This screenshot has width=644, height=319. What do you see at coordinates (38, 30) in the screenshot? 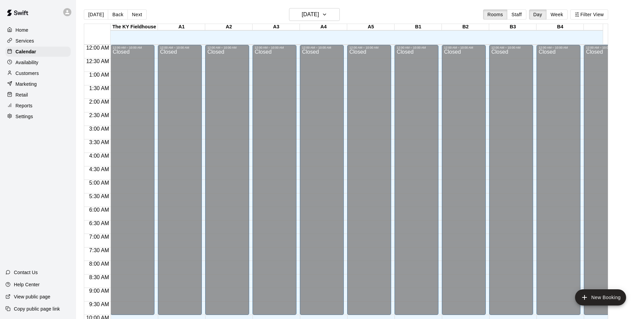
I see `div: Home` at bounding box center [38, 30].